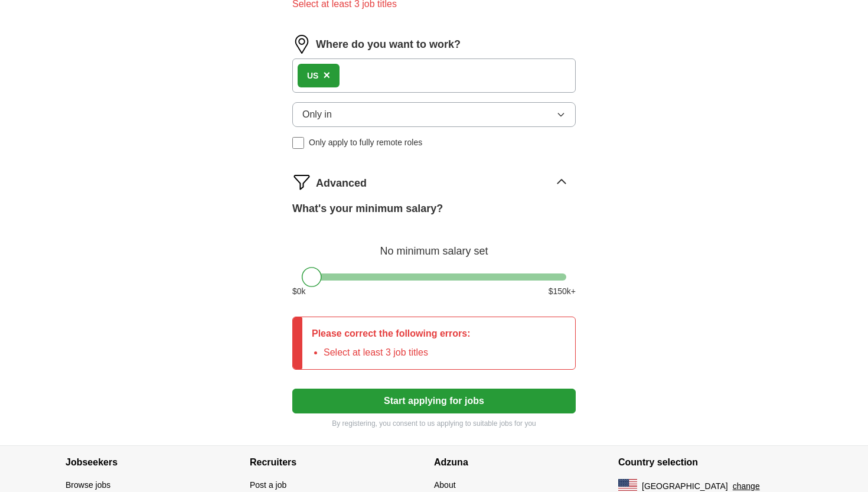  I want to click on a: About, so click(445, 485).